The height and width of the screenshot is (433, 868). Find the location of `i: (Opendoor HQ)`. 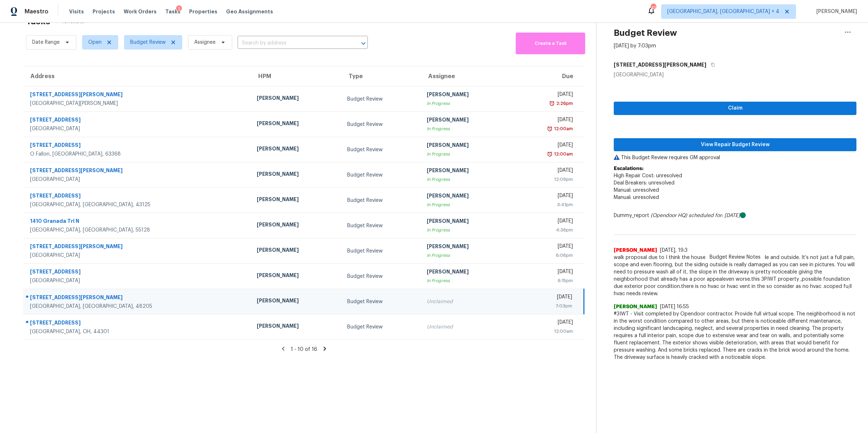

i: (Opendoor HQ) is located at coordinates (669, 215).